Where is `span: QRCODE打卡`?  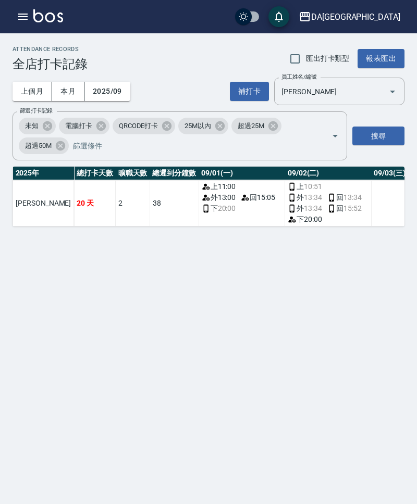 span: QRCODE打卡 is located at coordinates (139, 126).